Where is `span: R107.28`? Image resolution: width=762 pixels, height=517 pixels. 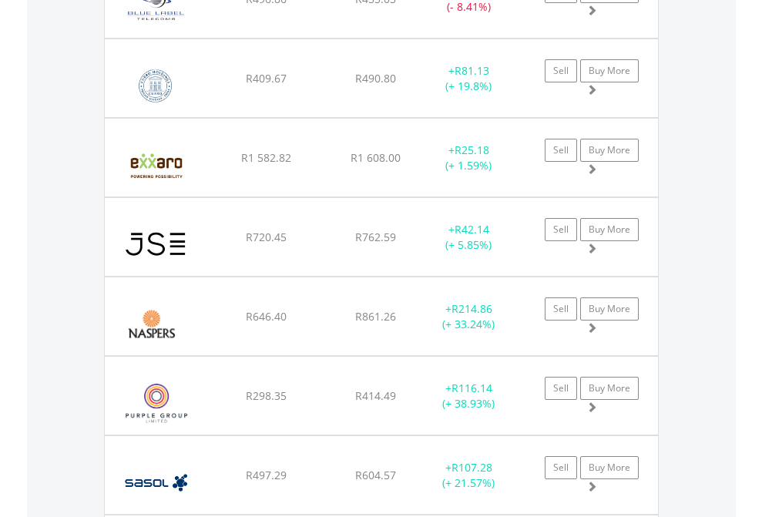
span: R107.28 is located at coordinates (472, 467).